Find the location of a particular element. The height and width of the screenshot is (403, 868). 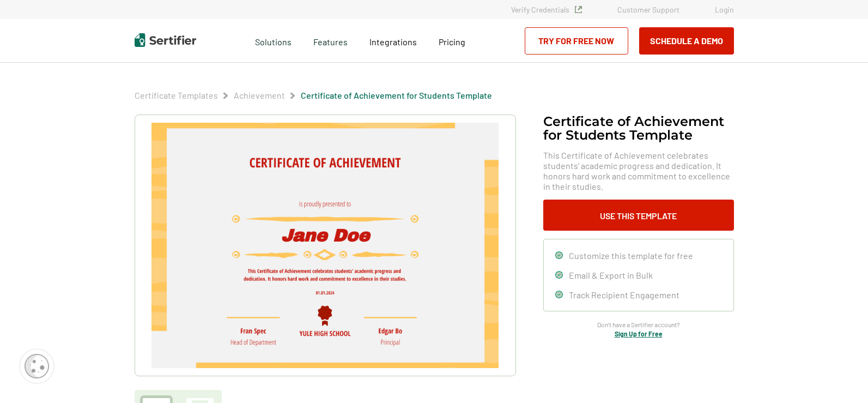

button: Use This Template is located at coordinates (639, 215).